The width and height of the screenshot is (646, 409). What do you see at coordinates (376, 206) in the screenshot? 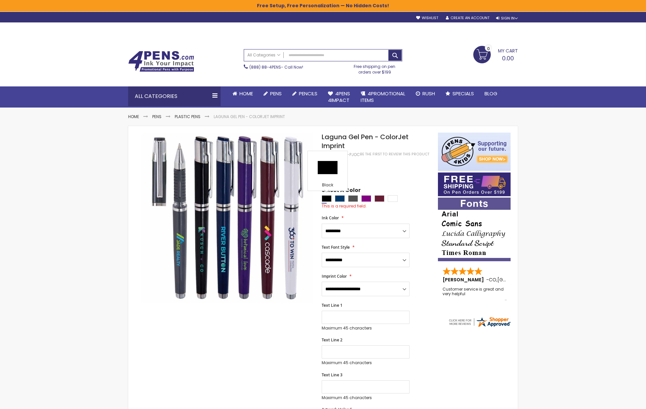
I see `div: This is a required field.` at bounding box center [376, 206].